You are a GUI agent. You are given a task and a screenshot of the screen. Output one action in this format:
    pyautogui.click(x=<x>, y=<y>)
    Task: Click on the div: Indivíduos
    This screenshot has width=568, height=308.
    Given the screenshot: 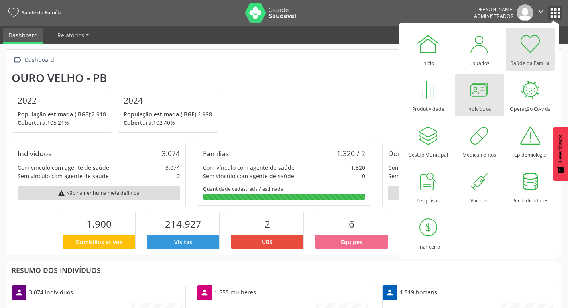 What is the action you would take?
    pyautogui.click(x=34, y=153)
    